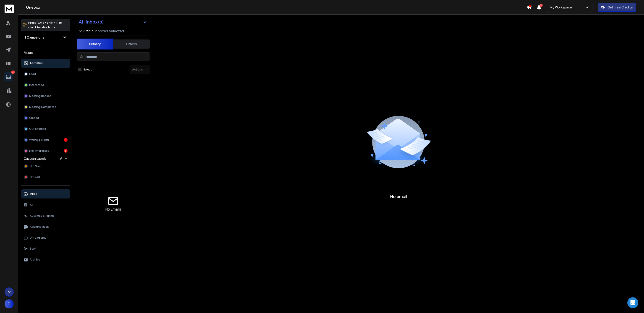 This screenshot has height=313, width=644. Describe the element at coordinates (35, 159) in the screenshot. I see `h3: Custom Labels` at that location.